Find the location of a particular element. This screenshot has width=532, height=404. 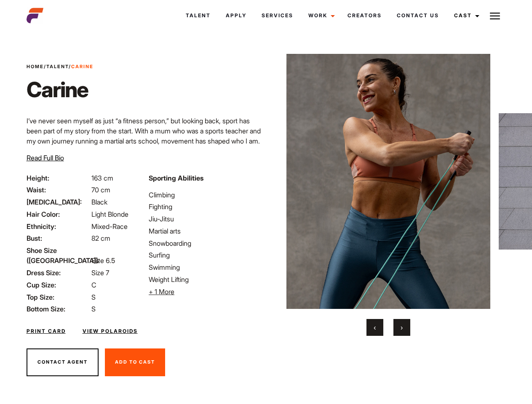

img: cropped-aefm-brand-fav-22-square.png is located at coordinates (35, 15).